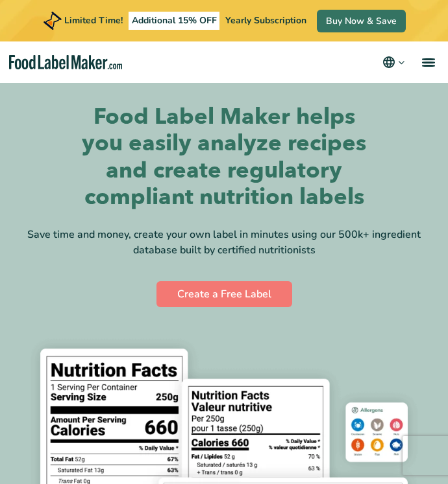 The width and height of the screenshot is (448, 484). I want to click on button: Change language, so click(393, 62).